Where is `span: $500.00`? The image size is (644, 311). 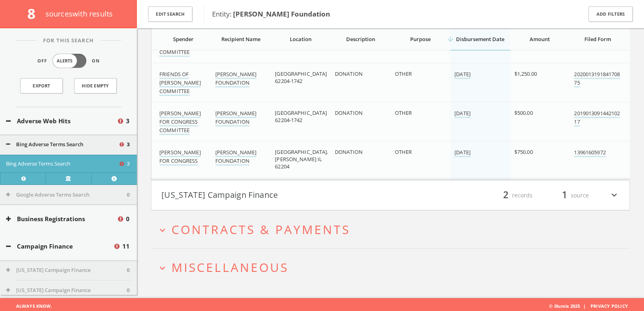 span: $500.00 is located at coordinates (524, 113).